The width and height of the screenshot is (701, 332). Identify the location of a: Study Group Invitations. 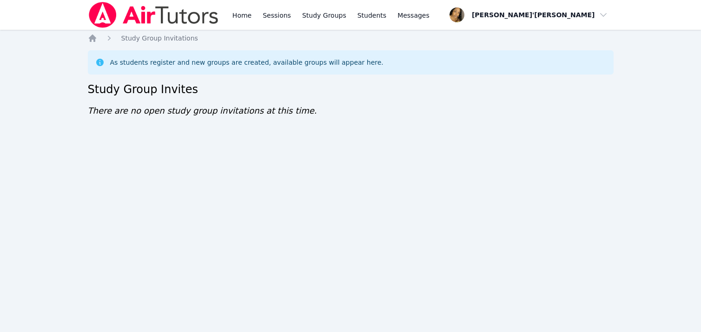
(159, 38).